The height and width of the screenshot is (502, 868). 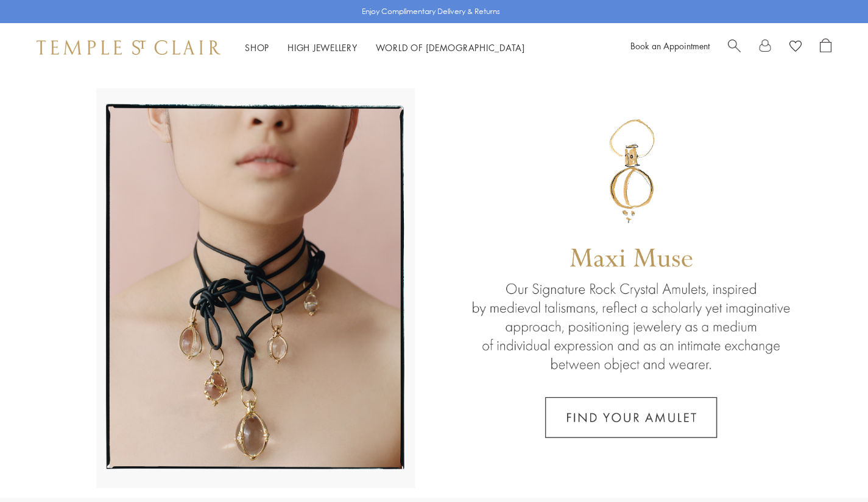 I want to click on a: Search, so click(x=734, y=47).